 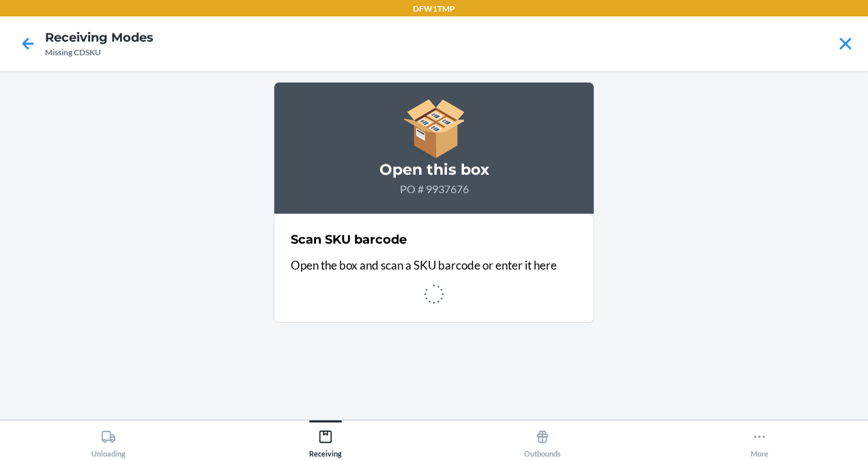 I want to click on button: More, so click(x=760, y=439).